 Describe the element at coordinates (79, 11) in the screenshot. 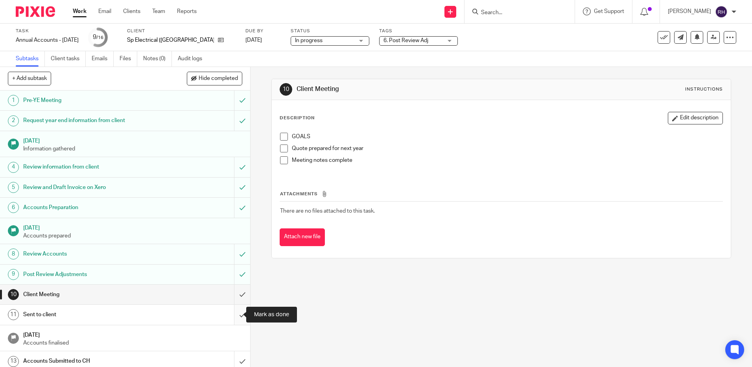

I see `a: Work` at that location.